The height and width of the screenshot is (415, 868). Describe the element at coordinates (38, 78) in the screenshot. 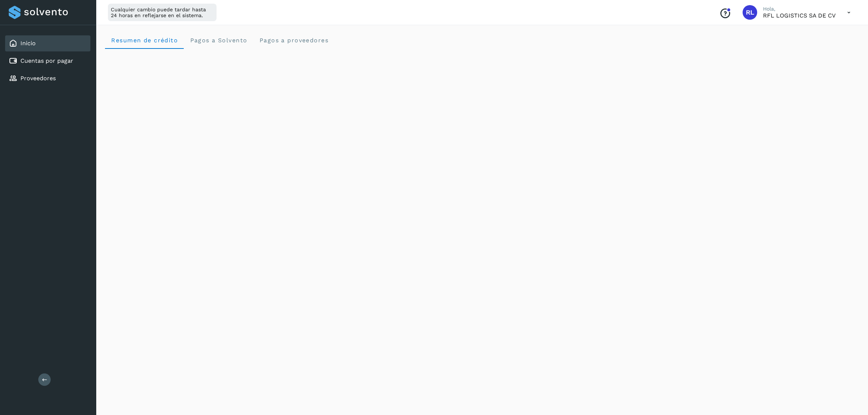

I see `a: Proveedores` at that location.